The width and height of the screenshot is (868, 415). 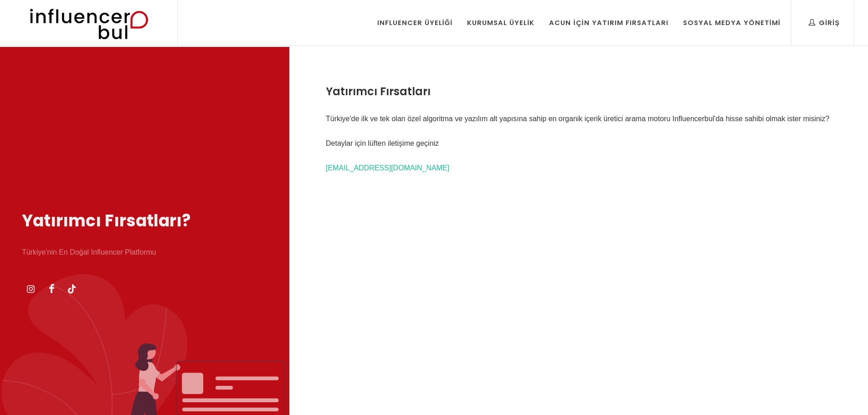 What do you see at coordinates (144, 253) in the screenshot?
I see `p: Türkiye'nin En Doğal Influencer Platformu` at bounding box center [144, 253].